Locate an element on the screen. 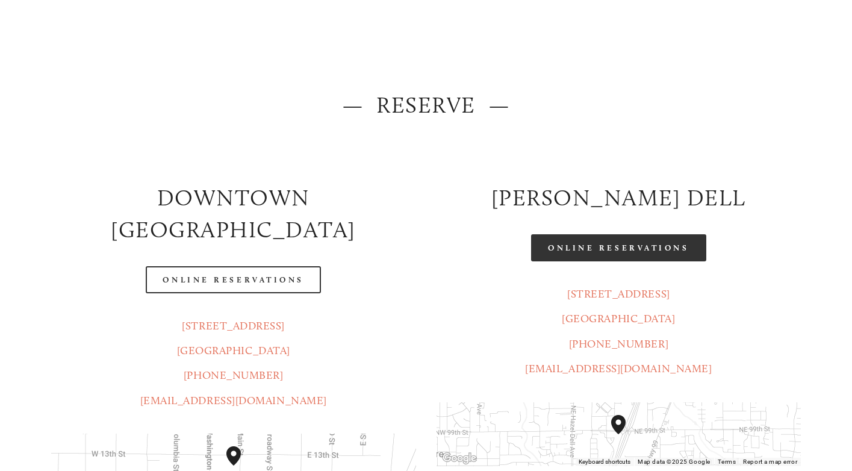 The width and height of the screenshot is (852, 471). a: Open this area in Google Maps (opens a new window) is located at coordinates (459, 458).